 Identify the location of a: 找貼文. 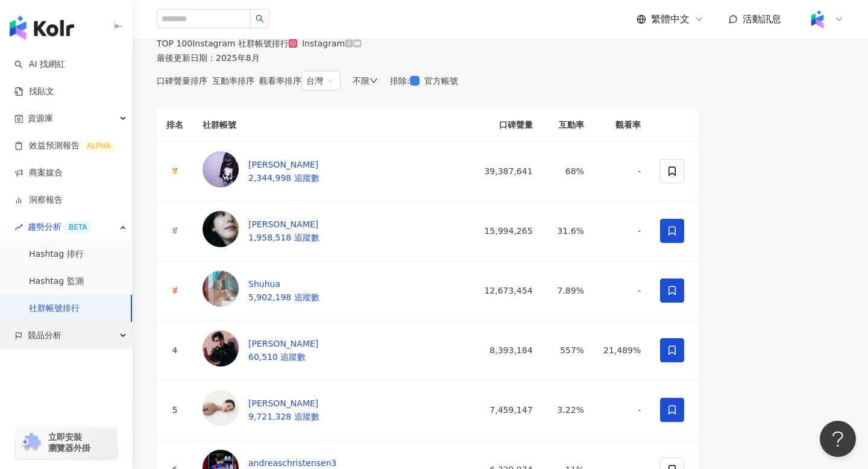
(34, 92).